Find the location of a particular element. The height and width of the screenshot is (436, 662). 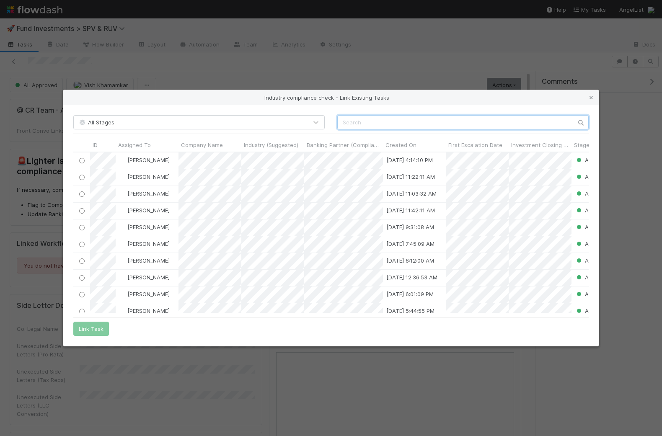

span: Industry (Suggested) is located at coordinates (271, 145).